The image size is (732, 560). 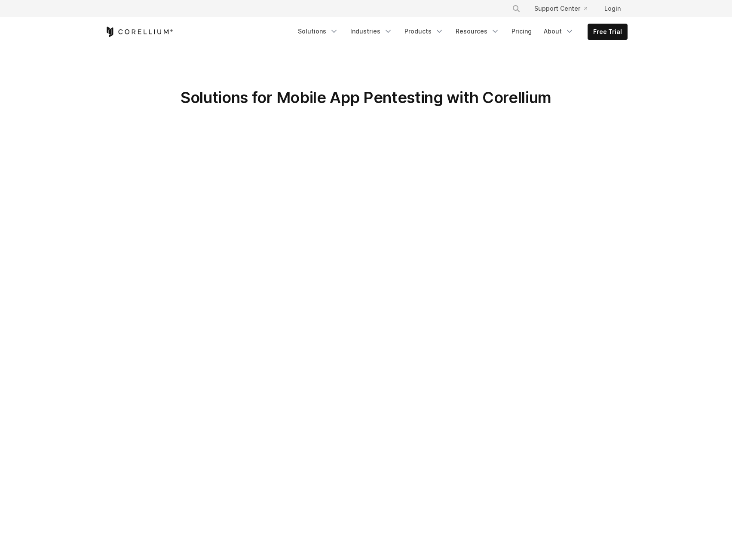 What do you see at coordinates (318, 32) in the screenshot?
I see `a: Solutions` at bounding box center [318, 32].